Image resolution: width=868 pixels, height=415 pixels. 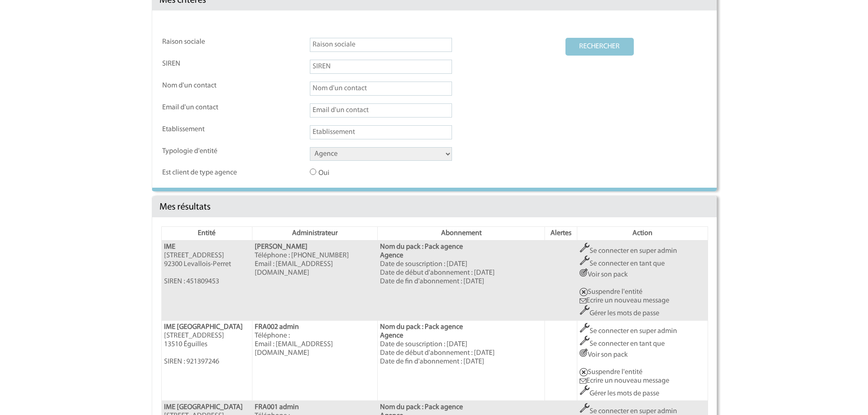 I want to click on label: Est client de type agence, so click(x=203, y=172).